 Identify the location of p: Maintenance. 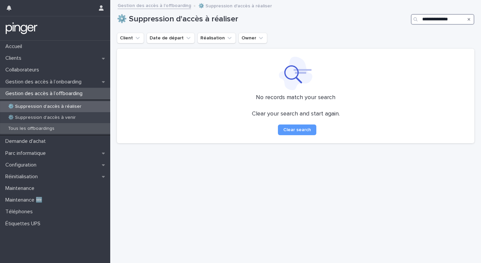
(21, 188).